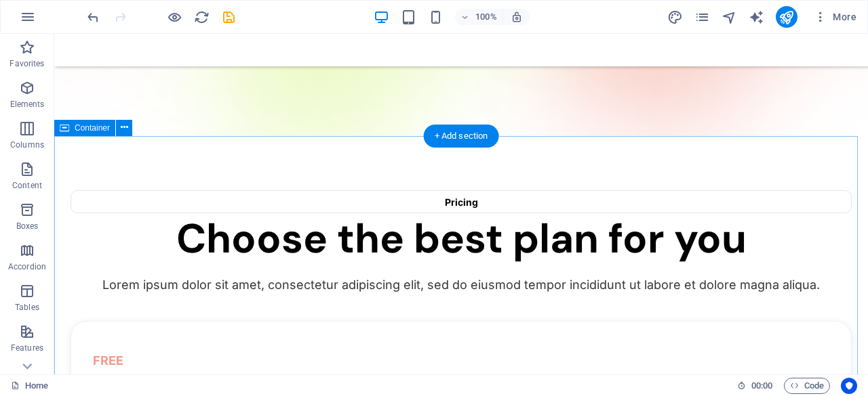  Describe the element at coordinates (835, 17) in the screenshot. I see `span: More` at that location.